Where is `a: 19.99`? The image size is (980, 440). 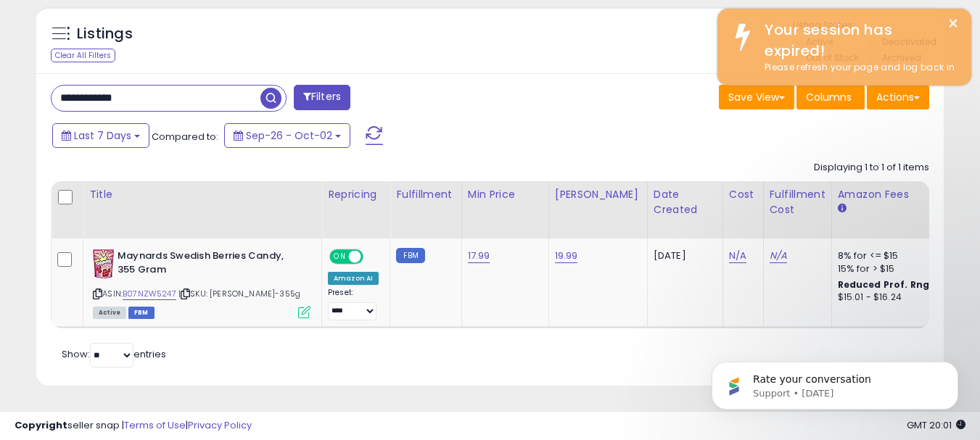 a: 19.99 is located at coordinates (566, 256).